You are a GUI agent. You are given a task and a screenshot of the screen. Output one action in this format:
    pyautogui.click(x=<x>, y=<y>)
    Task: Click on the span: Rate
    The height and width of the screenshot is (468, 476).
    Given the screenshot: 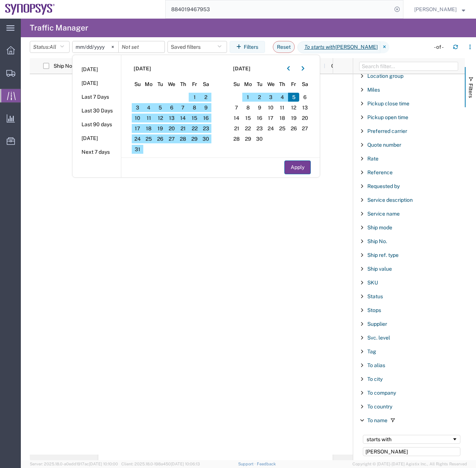 What is the action you would take?
    pyautogui.click(x=373, y=158)
    